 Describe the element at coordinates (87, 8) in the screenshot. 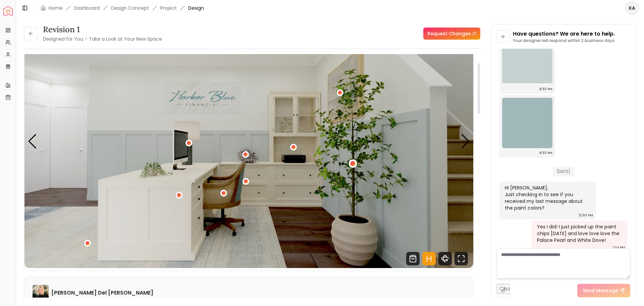

I see `a: Dashboard` at that location.